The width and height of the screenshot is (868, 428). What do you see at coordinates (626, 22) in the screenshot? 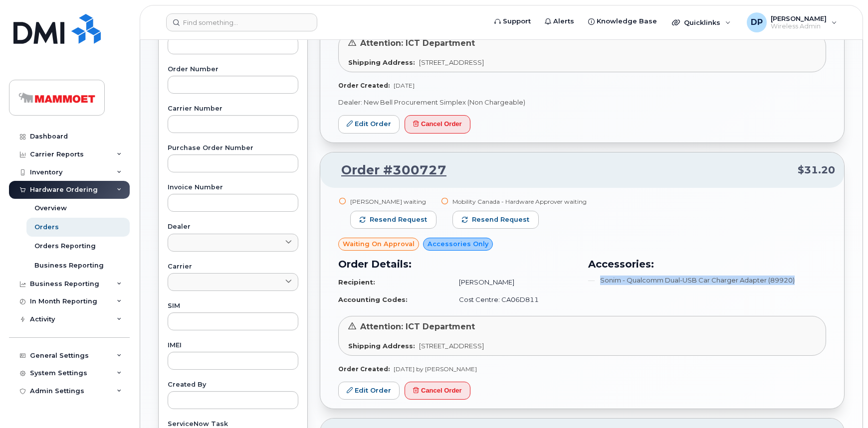
I see `span: Knowledge Base` at bounding box center [626, 22].